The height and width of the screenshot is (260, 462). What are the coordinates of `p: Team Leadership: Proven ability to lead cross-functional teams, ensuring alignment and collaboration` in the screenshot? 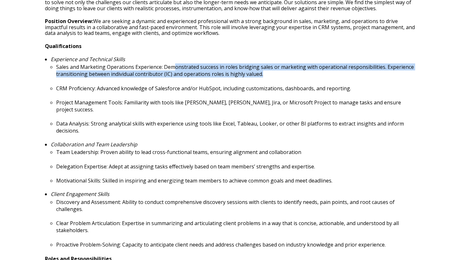 It's located at (236, 152).